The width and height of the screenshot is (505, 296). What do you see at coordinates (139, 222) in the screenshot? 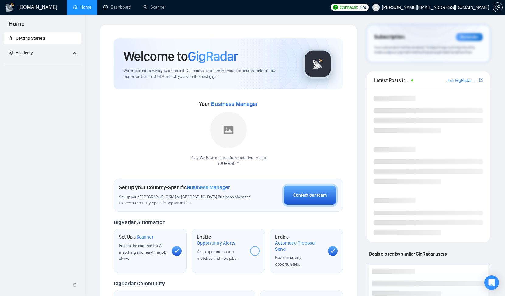
I see `span: GigRadar Automation` at bounding box center [139, 222].